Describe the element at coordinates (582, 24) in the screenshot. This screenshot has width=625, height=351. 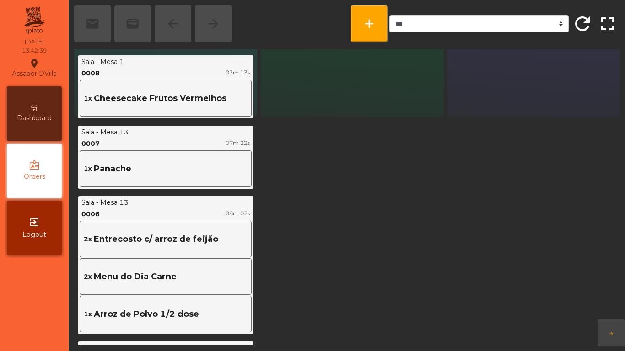
I see `button: refresh` at that location.